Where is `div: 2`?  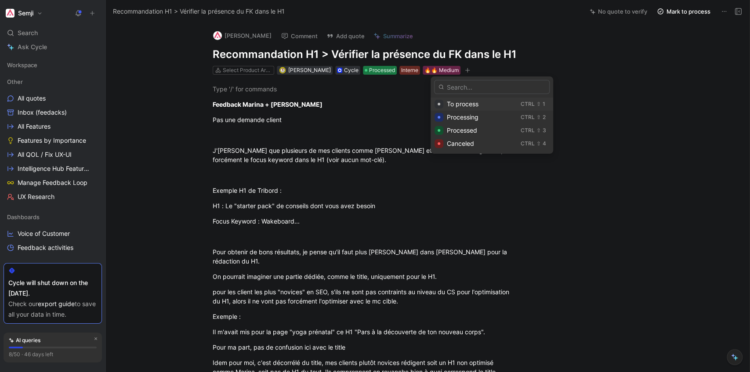
div: 2 is located at coordinates (544, 117).